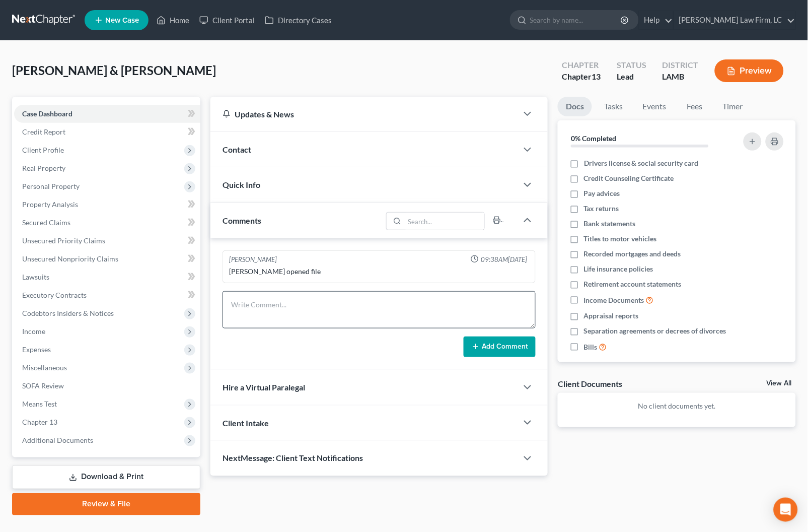 This screenshot has height=532, width=808. I want to click on span: Appraisal reports, so click(611, 316).